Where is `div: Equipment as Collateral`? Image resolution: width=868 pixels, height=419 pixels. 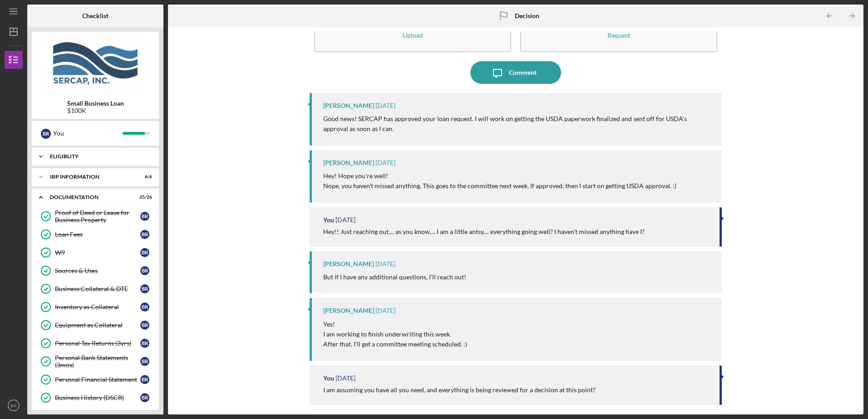
div: Equipment as Collateral is located at coordinates (98, 325).